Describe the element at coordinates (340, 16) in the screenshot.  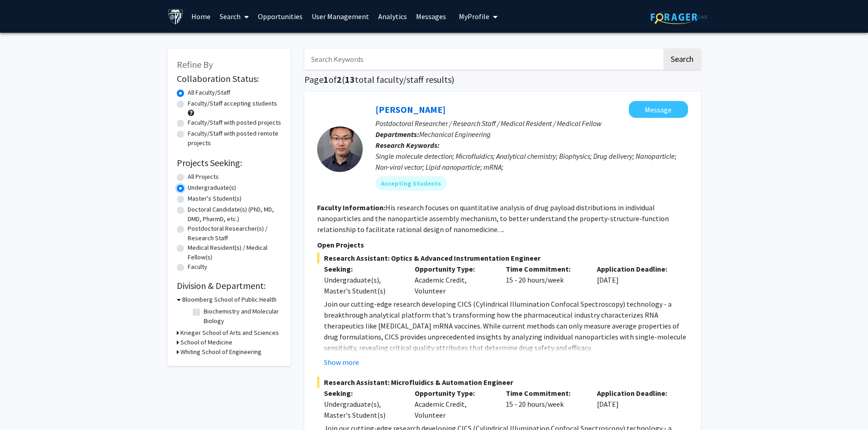
I see `a: User Management` at that location.